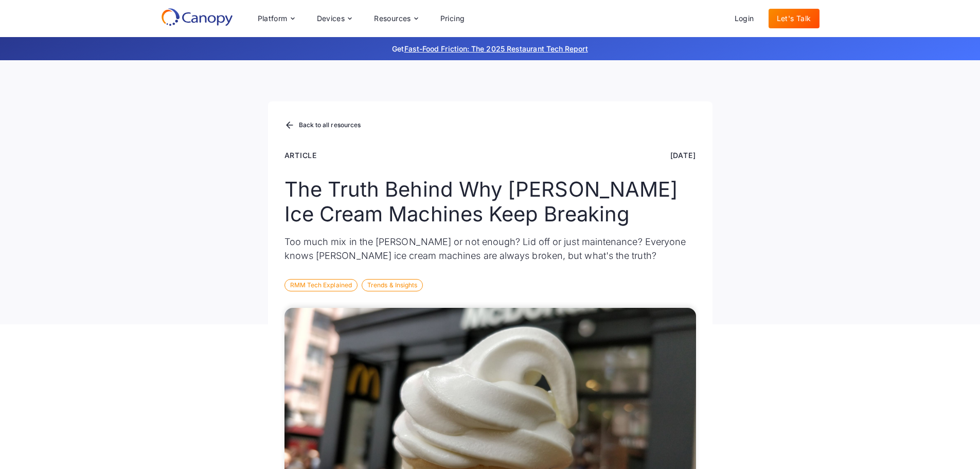 This screenshot has width=980, height=469. Describe the element at coordinates (322, 126) in the screenshot. I see `a: Back to all resources` at that location.